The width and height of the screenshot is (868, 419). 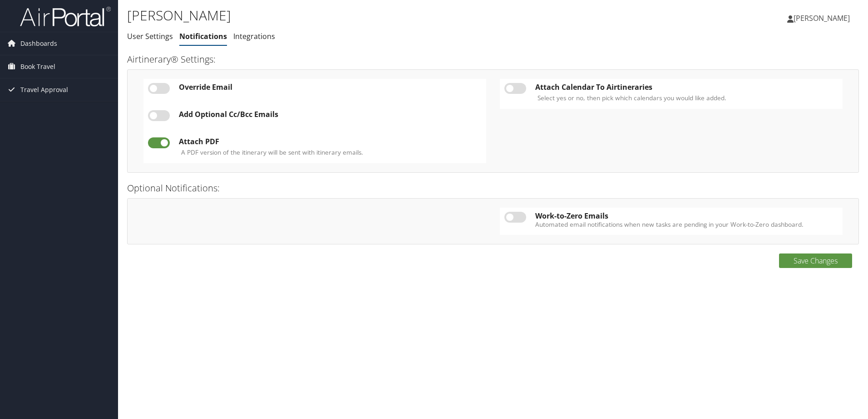 What do you see at coordinates (686, 225) in the screenshot?
I see `label: Automated email notifications when new tasks are pending in your Work-to-Zero dashboard.` at bounding box center [686, 225].